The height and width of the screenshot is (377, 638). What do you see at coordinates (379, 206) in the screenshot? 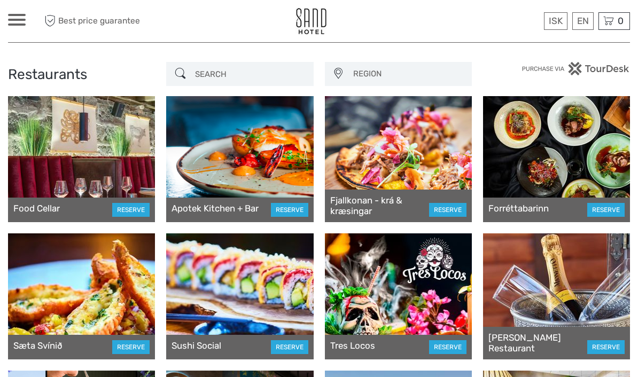
I see `a: Fjallkonan - krá & kræsingar` at bounding box center [379, 206].